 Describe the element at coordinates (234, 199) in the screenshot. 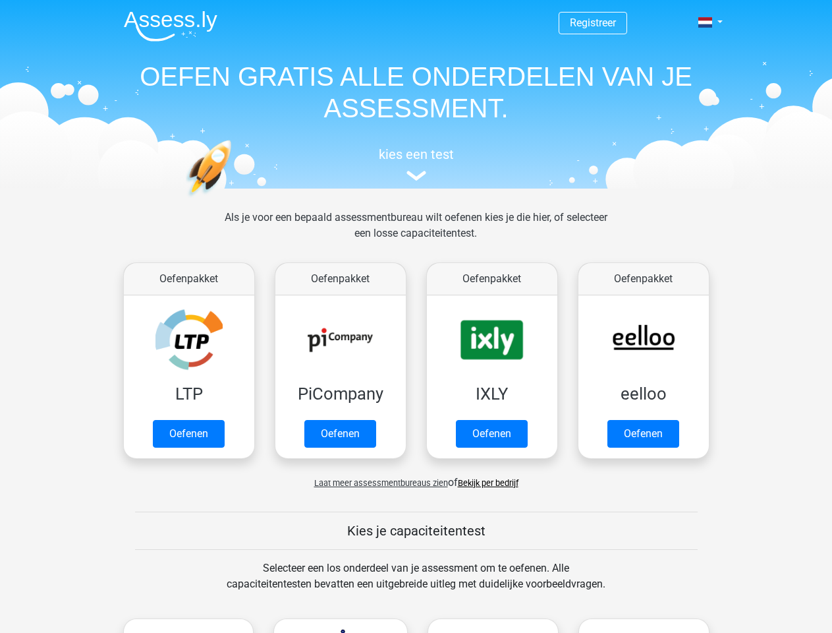

I see `img: oefenen` at that location.